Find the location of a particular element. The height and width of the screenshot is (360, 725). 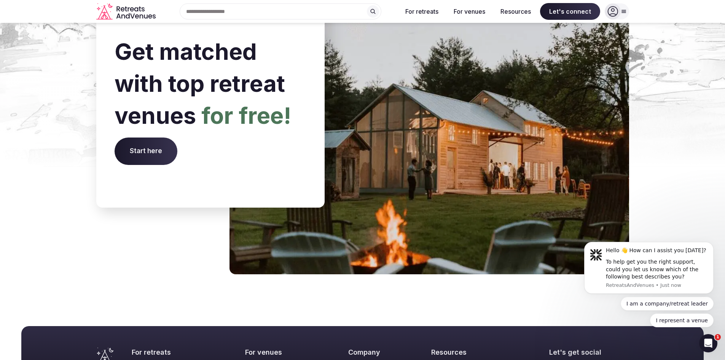

div: Message content is located at coordinates (84, 31).